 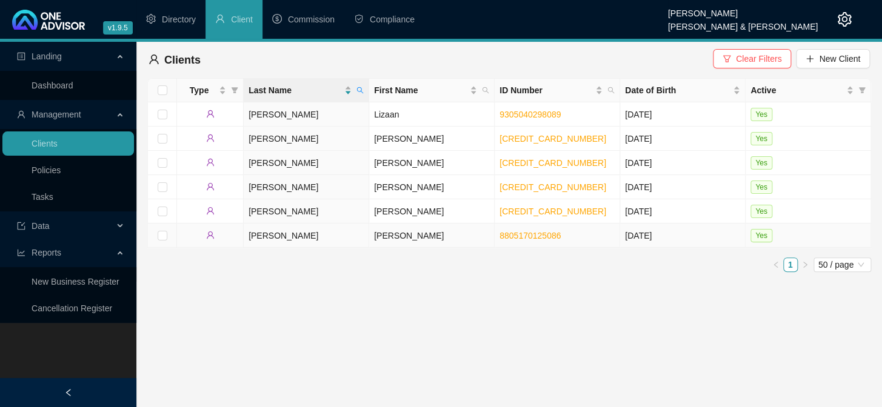 What do you see at coordinates (432, 115) in the screenshot?
I see `td: Lizaan` at bounding box center [432, 115].